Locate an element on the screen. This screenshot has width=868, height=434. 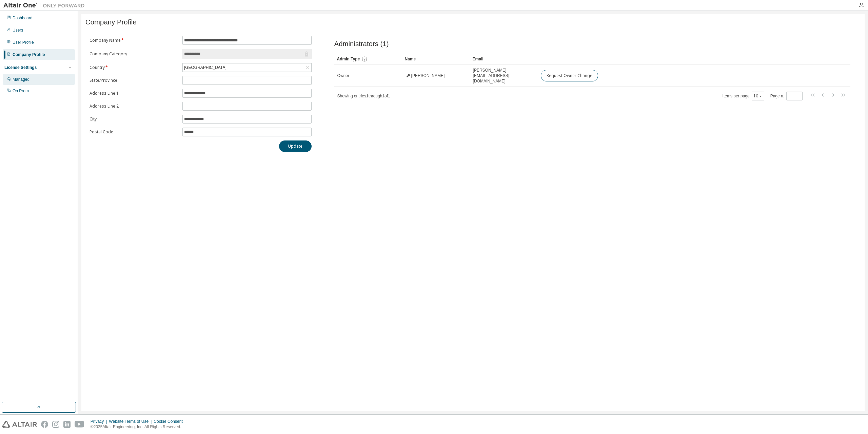
div: On Prem is located at coordinates (20, 91).